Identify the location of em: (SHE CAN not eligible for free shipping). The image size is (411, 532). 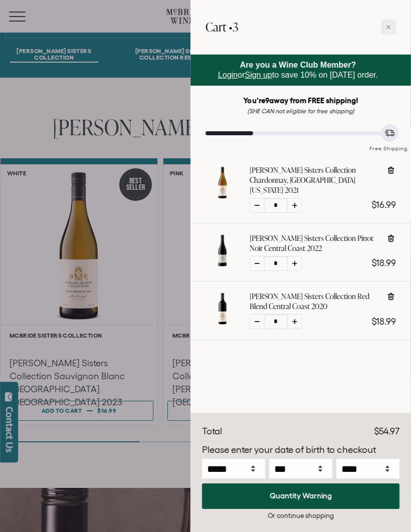
(301, 111).